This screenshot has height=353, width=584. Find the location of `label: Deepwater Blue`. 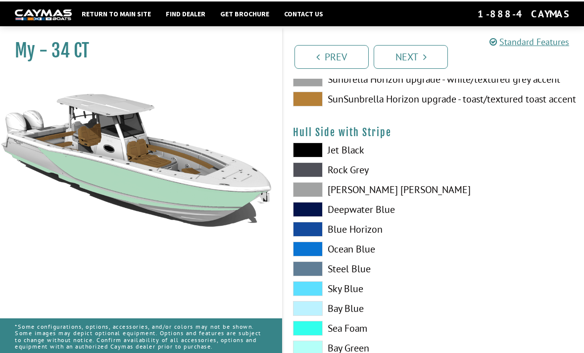

label: Deepwater Blue is located at coordinates (359, 208).